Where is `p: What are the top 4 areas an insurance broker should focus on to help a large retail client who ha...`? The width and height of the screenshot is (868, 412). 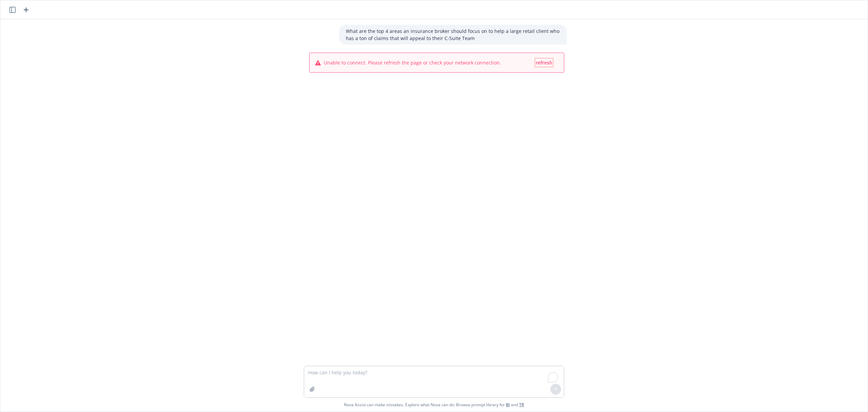 p: What are the top 4 areas an insurance broker should focus on to help a large retail client who ha... is located at coordinates (453, 34).